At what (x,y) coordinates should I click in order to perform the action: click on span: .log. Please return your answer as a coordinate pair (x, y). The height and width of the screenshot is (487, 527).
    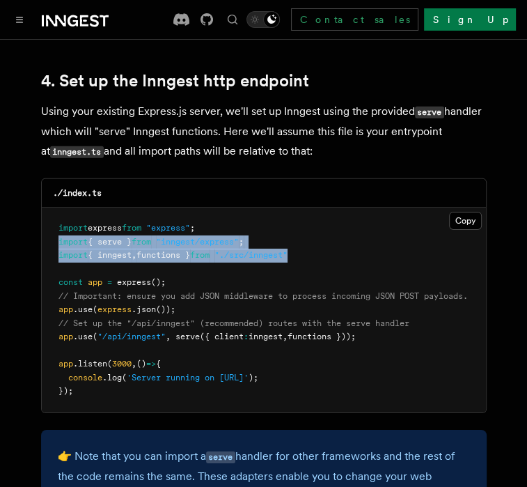
    Looking at the image, I should click on (112, 377).